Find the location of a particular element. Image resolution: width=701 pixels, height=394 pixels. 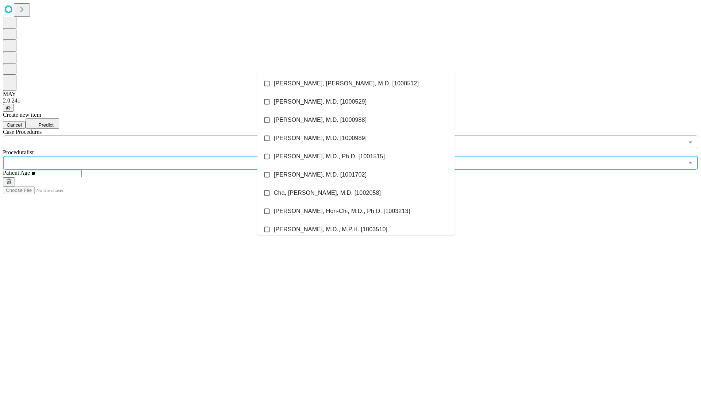

span: Scheduled Procedure is located at coordinates (22, 132).